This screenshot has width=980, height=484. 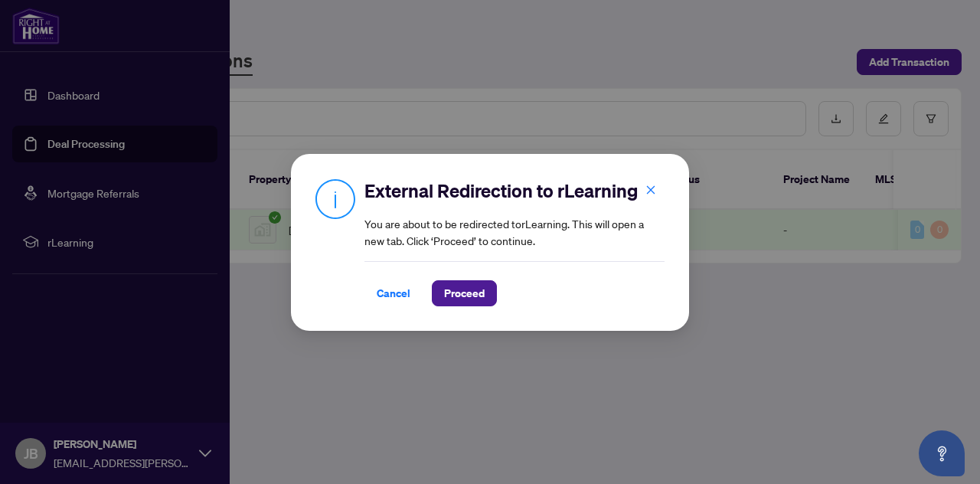 I want to click on img: Info Icon, so click(x=335, y=198).